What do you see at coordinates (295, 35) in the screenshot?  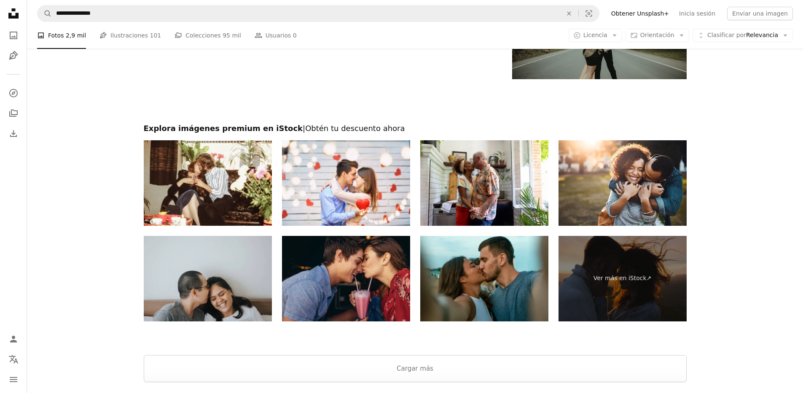 I see `span: 0` at bounding box center [295, 35].